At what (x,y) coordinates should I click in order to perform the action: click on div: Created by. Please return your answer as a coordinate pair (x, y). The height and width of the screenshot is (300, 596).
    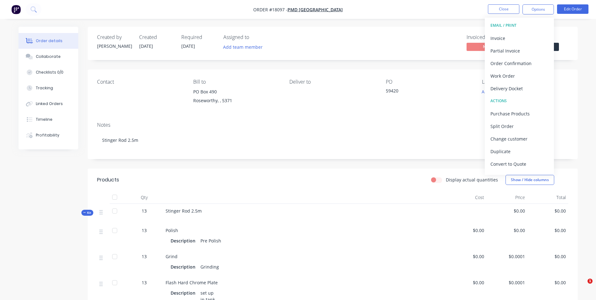
    Looking at the image, I should click on (114, 37).